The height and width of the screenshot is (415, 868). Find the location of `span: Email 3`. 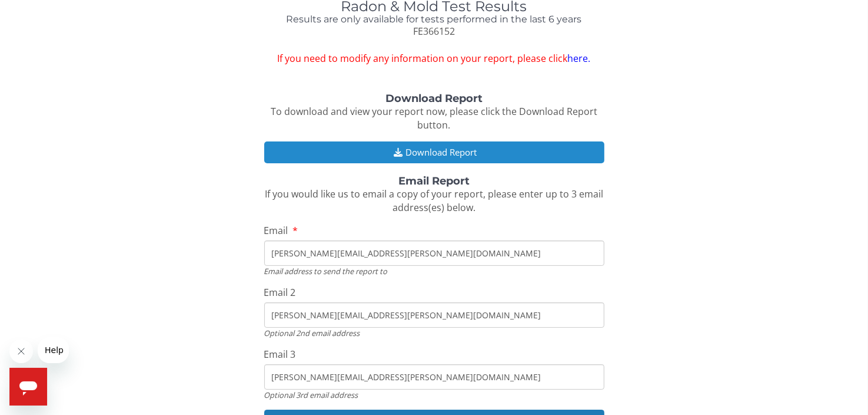

span: Email 3 is located at coordinates (280, 354).